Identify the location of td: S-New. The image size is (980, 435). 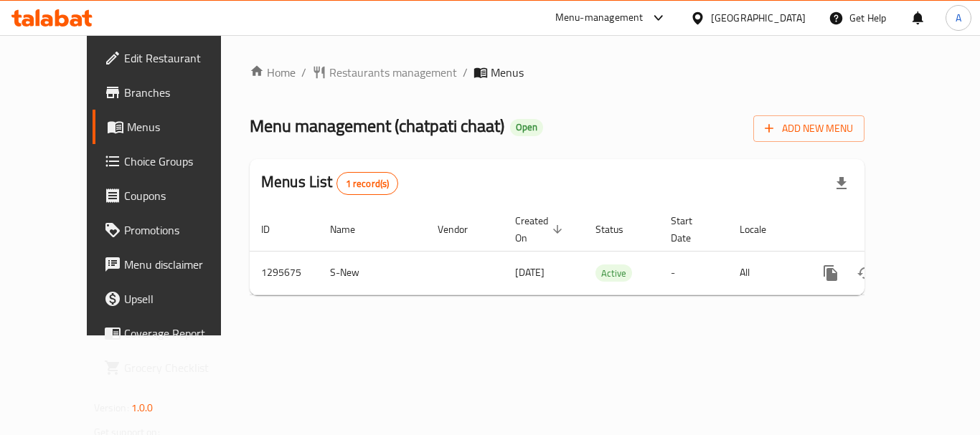
(372, 272).